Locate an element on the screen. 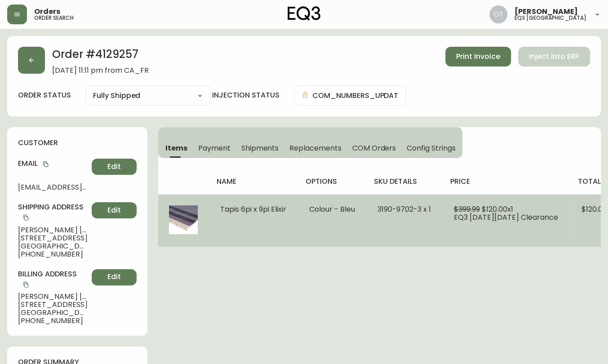  li: Colour - Bleu is located at coordinates (333, 210).